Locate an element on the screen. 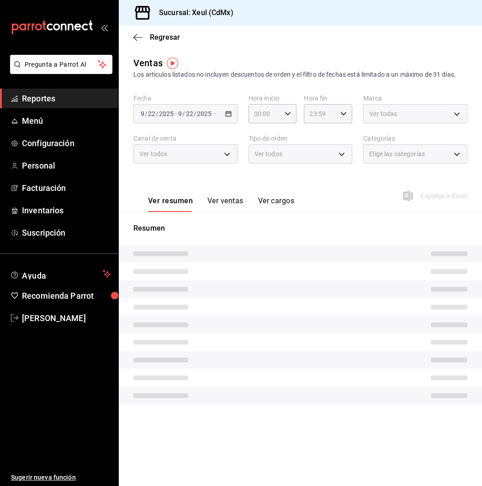 Image resolution: width=482 pixels, height=486 pixels. span: Suscripción is located at coordinates (66, 232).